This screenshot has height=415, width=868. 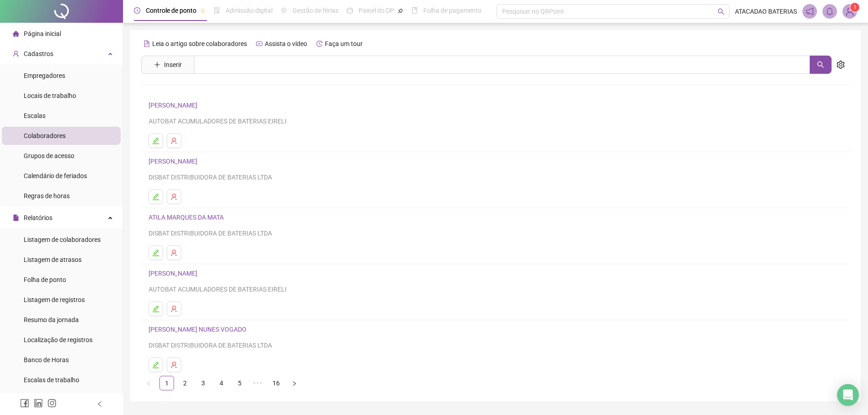 What do you see at coordinates (53, 259) in the screenshot?
I see `span: Listagem de atrasos` at bounding box center [53, 259].